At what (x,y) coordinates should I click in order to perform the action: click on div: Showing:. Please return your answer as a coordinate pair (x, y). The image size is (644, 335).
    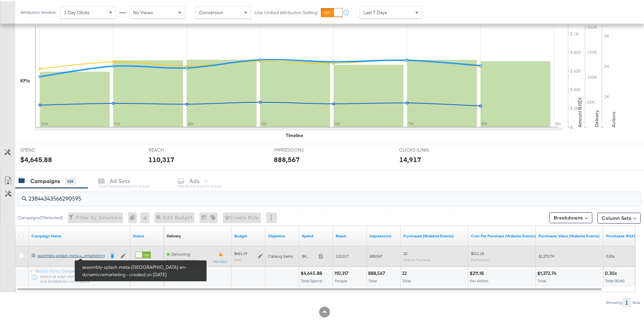
    Looking at the image, I should click on (614, 301).